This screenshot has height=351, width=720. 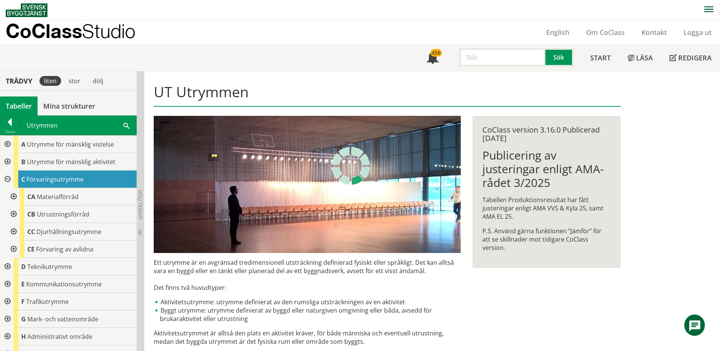 I want to click on div: stor, so click(x=74, y=81).